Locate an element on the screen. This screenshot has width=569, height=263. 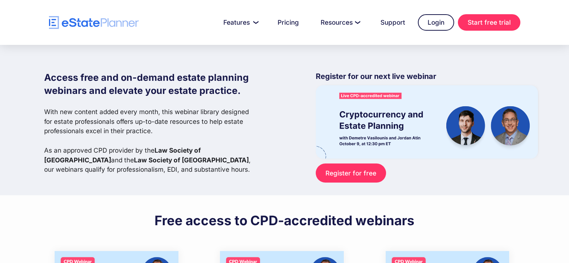
img: eState Academy webinar is located at coordinates (427, 122).